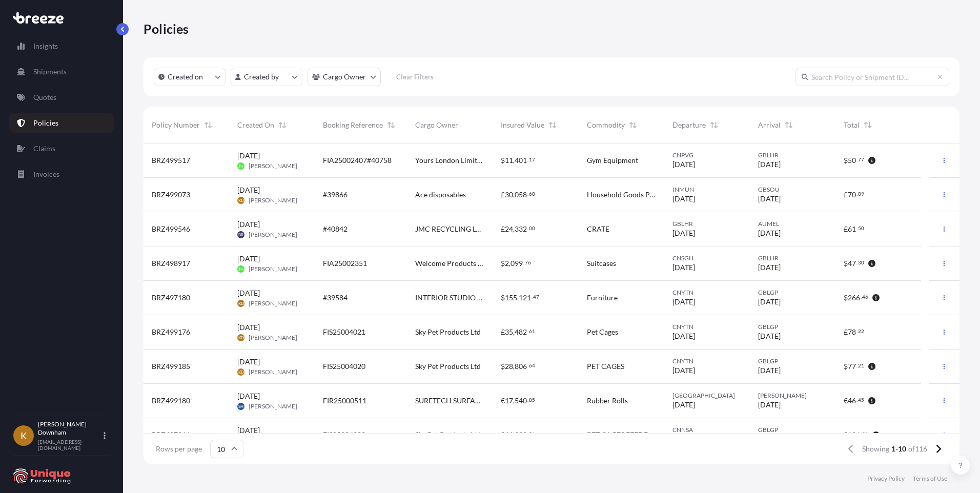 The height and width of the screenshot is (493, 980). I want to click on button: createdBy Filter options, so click(267, 77).